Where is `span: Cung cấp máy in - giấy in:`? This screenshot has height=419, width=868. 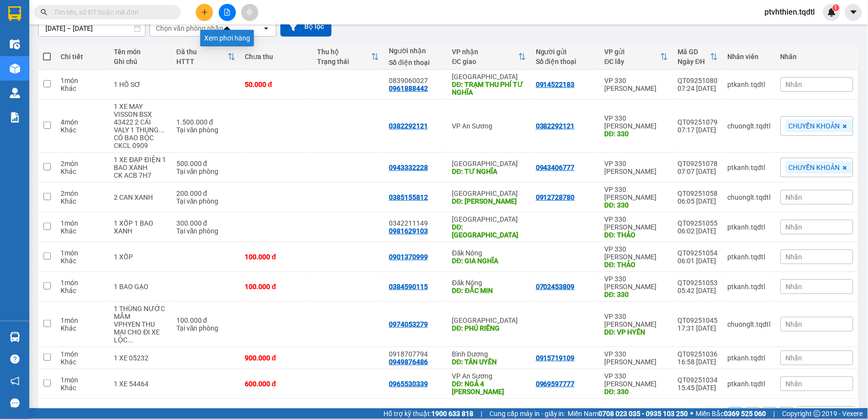
span: Cung cấp máy in - giấy in: is located at coordinates (527, 414).